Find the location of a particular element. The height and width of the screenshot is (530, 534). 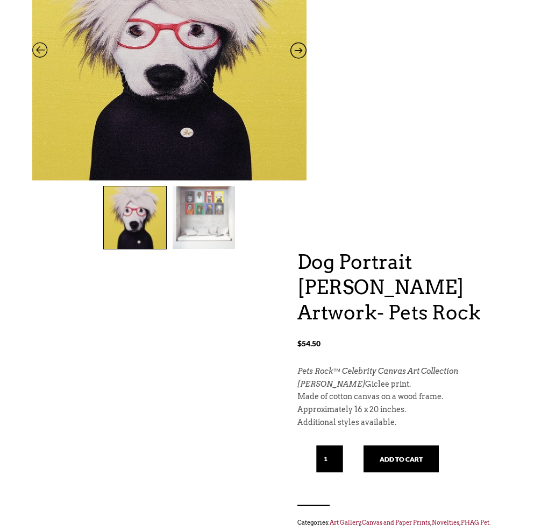

p: Additional styles available. is located at coordinates (400, 422).